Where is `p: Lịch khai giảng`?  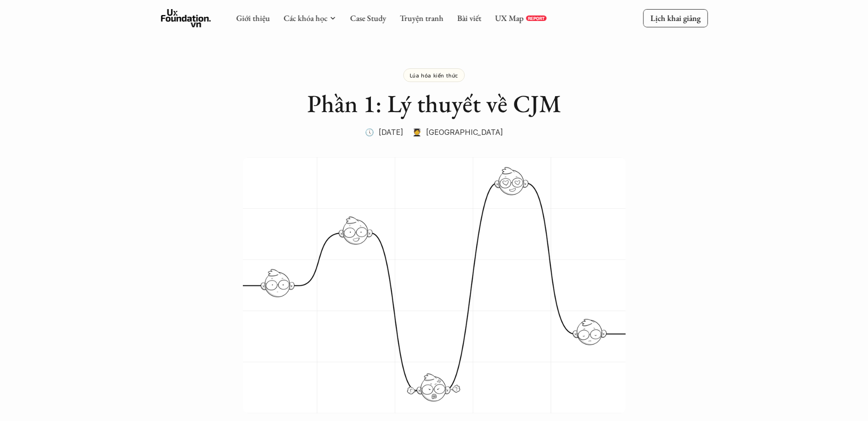
p: Lịch khai giảng is located at coordinates (675, 18).